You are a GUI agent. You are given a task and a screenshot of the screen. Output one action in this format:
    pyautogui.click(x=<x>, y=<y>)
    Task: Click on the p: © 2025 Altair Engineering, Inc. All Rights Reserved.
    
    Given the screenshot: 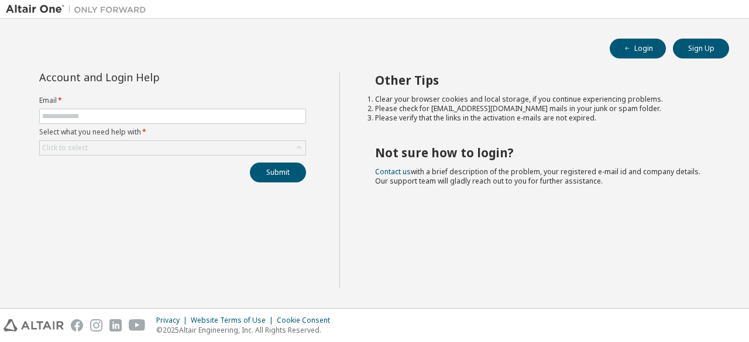 What is the action you would take?
    pyautogui.click(x=246, y=330)
    